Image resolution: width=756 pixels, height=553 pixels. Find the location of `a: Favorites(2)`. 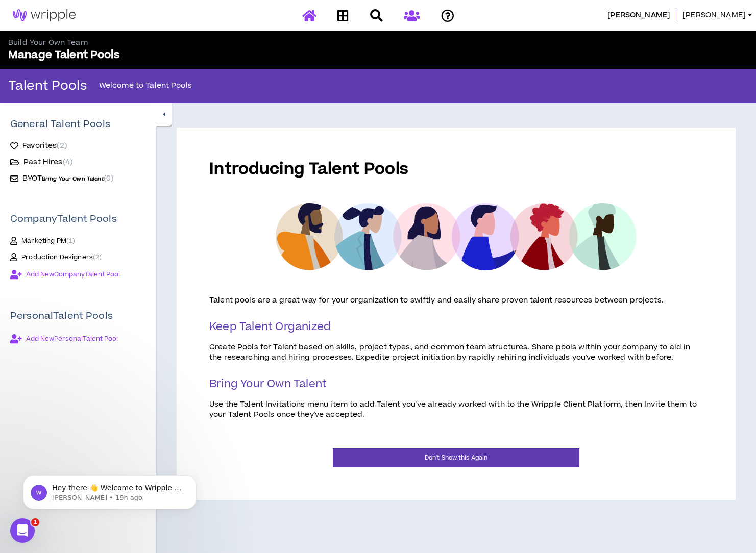

a: Favorites(2) is located at coordinates (38, 146).